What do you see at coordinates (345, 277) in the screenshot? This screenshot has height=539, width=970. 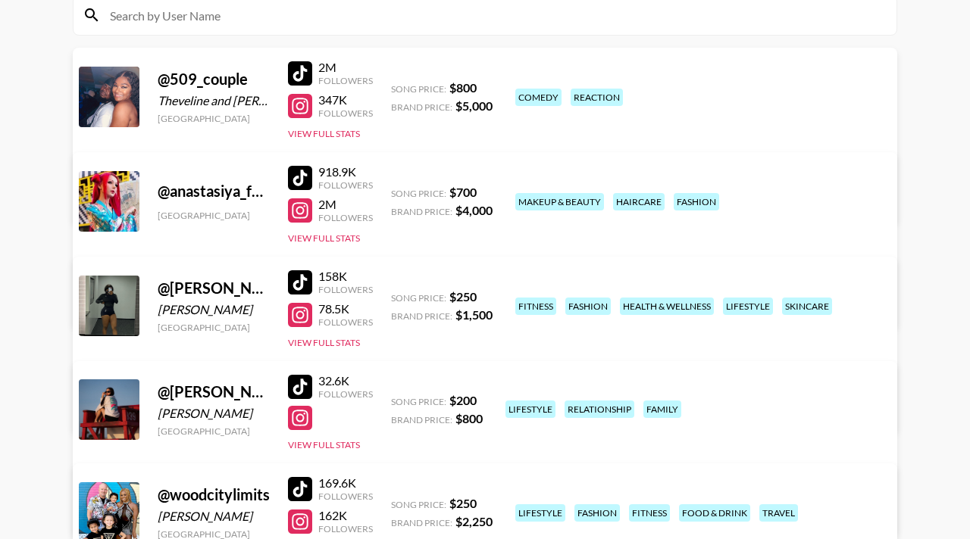 I see `div: 158K` at bounding box center [345, 277].